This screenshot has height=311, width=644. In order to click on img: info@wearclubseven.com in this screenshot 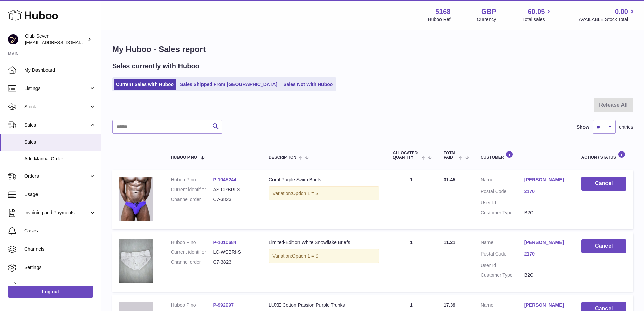, I will do `click(13, 39)`.